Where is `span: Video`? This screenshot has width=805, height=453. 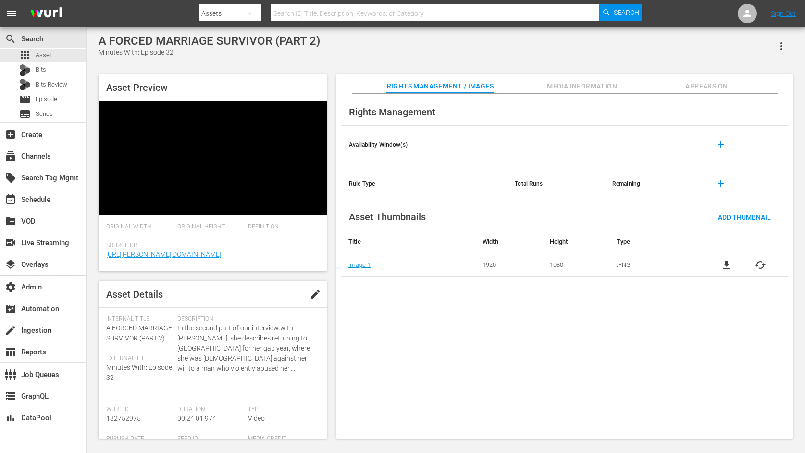
span: Video is located at coordinates (256, 418).